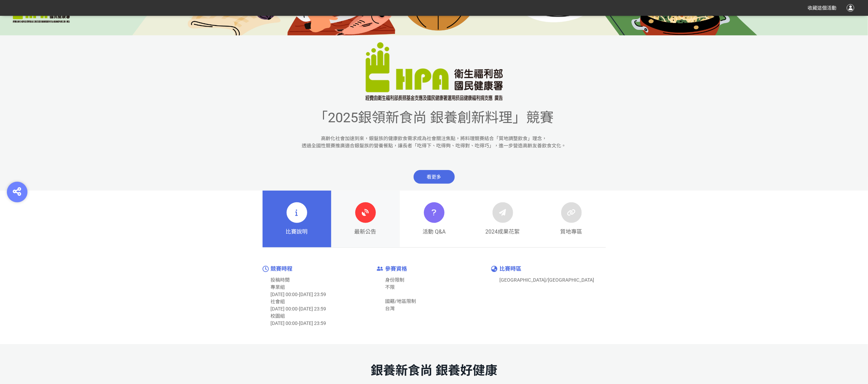 The width and height of the screenshot is (868, 384). Describe the element at coordinates (365, 219) in the screenshot. I see `a: 最新公告` at that location.